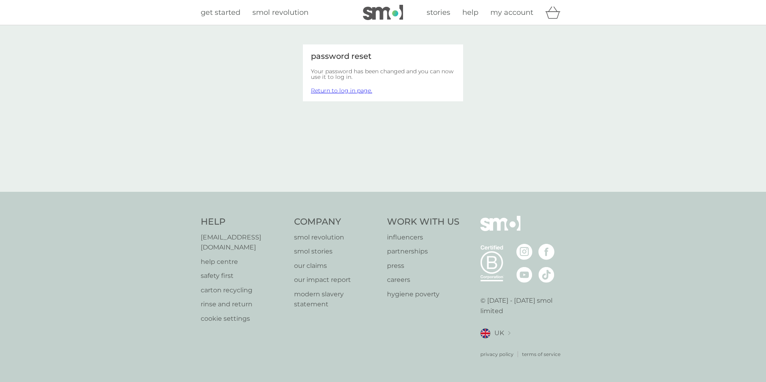 This screenshot has height=382, width=766. What do you see at coordinates (337, 252) in the screenshot?
I see `a: smol stories` at bounding box center [337, 252].